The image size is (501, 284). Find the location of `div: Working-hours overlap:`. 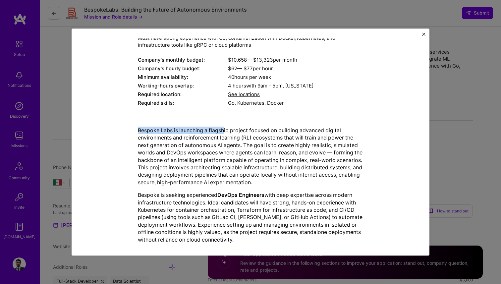

div: Working-hours overlap: is located at coordinates (183, 85).